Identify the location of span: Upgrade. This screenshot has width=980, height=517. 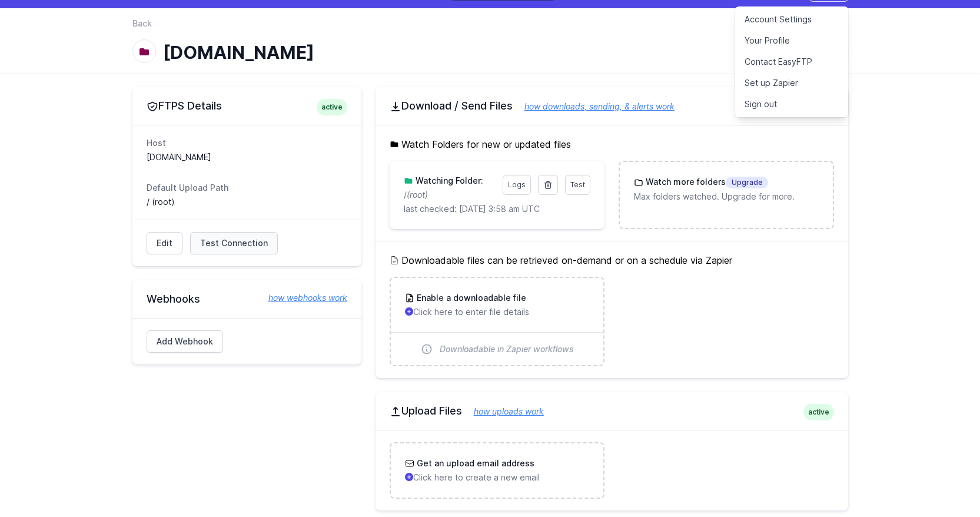
(747, 182).